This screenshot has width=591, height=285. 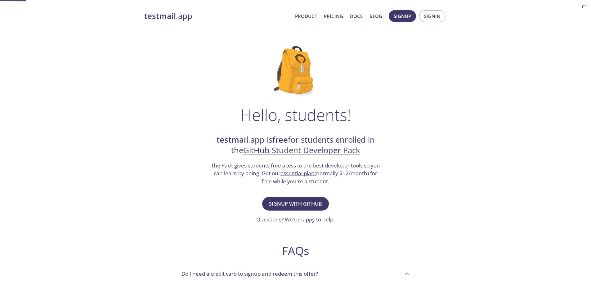 I want to click on h3: Questions? We're ., so click(x=296, y=220).